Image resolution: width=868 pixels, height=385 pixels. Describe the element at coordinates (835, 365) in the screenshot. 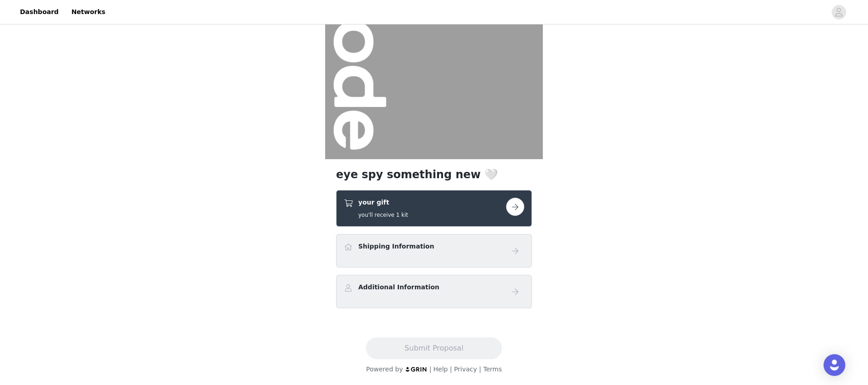

I see `div: Open Intercom Messenger` at that location.